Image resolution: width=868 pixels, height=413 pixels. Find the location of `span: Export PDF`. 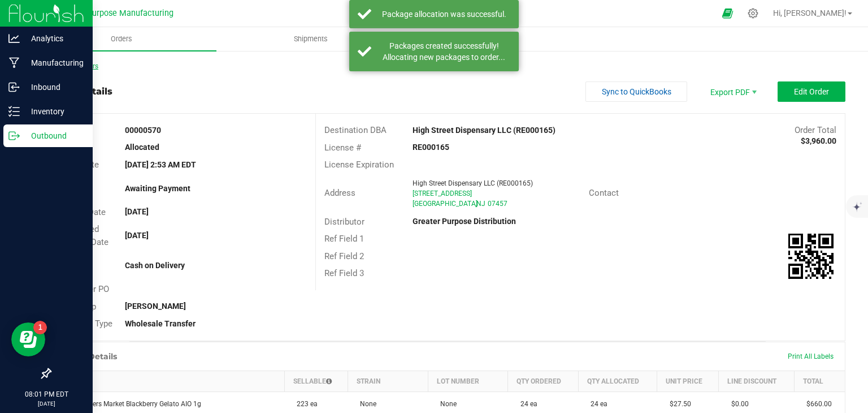

span: Export PDF is located at coordinates (732, 92).